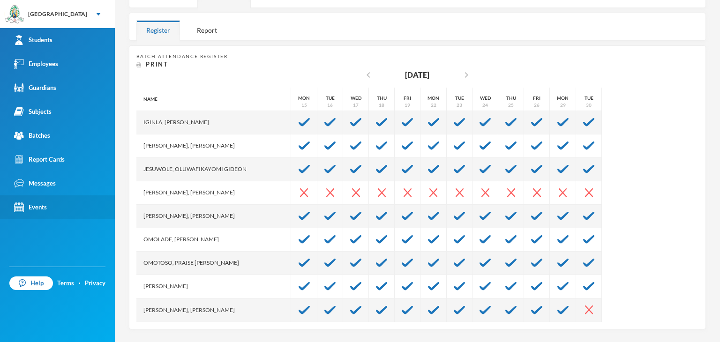  What do you see at coordinates (32, 136) in the screenshot?
I see `div: Batches` at bounding box center [32, 136].